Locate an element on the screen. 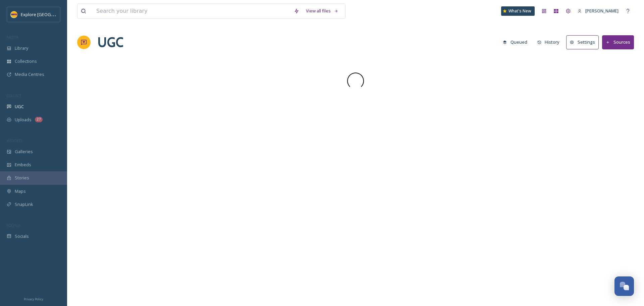 The height and width of the screenshot is (306, 644). span: UGC is located at coordinates (19, 107).